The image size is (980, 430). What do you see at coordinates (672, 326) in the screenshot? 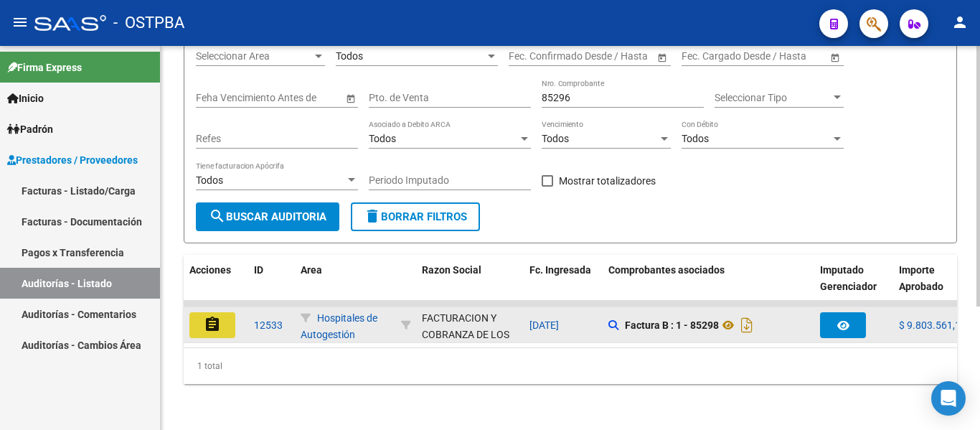
I see `strong: Factura B : 1 - 85298` at bounding box center [672, 326].